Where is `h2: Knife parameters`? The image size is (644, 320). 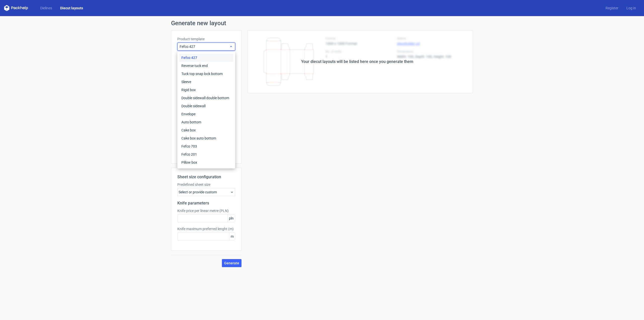 h2: Knife parameters is located at coordinates (206, 203).